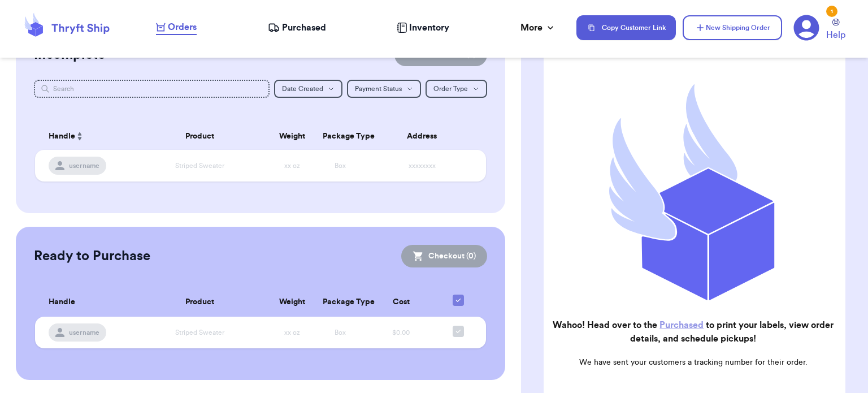 This screenshot has height=393, width=868. Describe the element at coordinates (429, 28) in the screenshot. I see `span: Inventory` at that location.